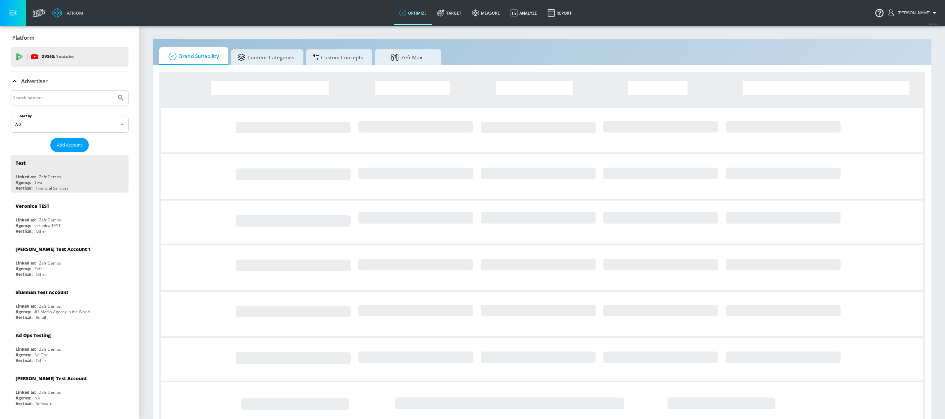  What do you see at coordinates (70, 145) in the screenshot?
I see `span: Add Account` at bounding box center [70, 145].